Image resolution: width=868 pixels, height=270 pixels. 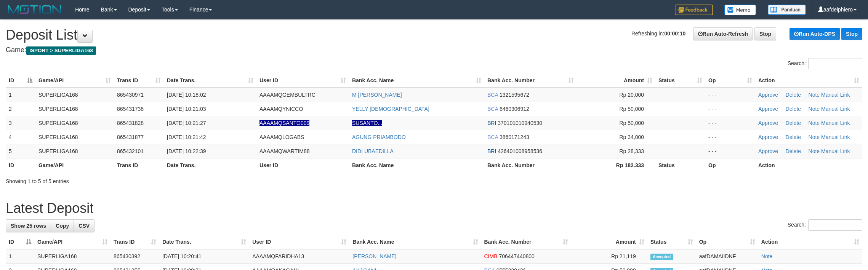 What do you see at coordinates (21, 151) in the screenshot?
I see `td: 5` at bounding box center [21, 151].